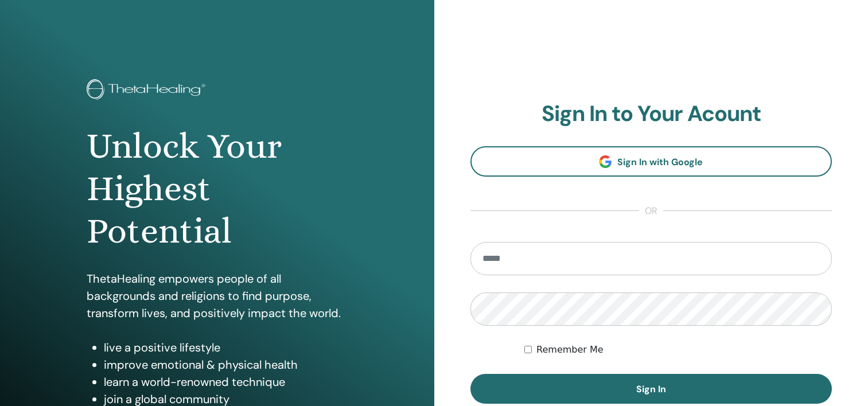 This screenshot has height=406, width=868. Describe the element at coordinates (651, 114) in the screenshot. I see `h2: Sign In to Your Acount` at that location.